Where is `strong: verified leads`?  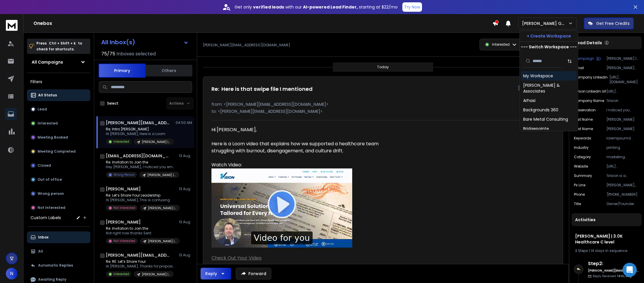 strong: verified leads is located at coordinates (269, 7).